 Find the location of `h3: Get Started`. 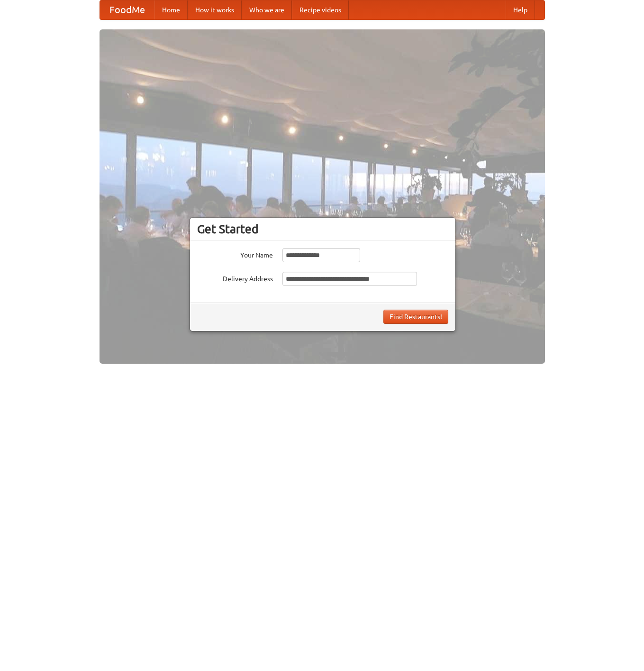

h3: Get Started is located at coordinates (323, 229).